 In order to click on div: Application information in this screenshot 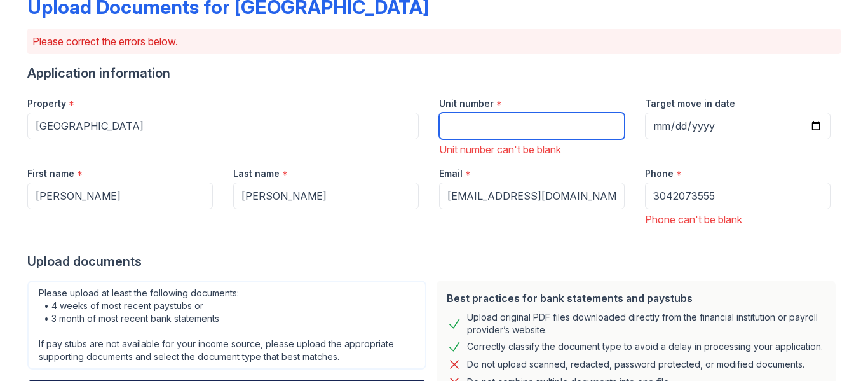, I will do `click(434, 73)`.